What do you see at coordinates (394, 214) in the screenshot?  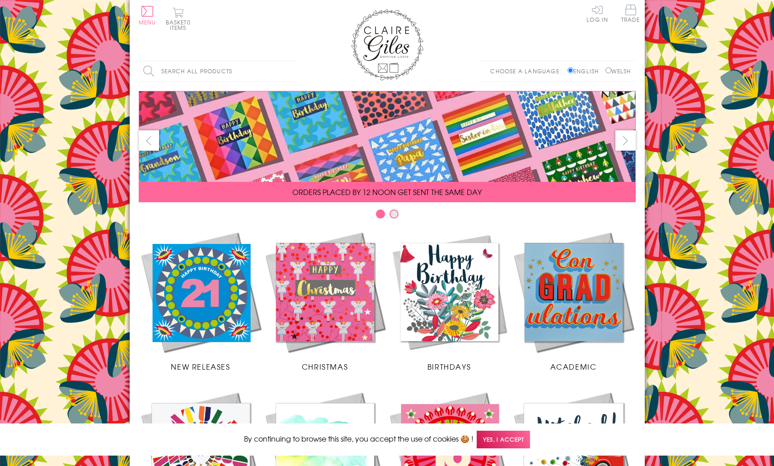 I see `button: Carousel Page 2` at bounding box center [394, 214].